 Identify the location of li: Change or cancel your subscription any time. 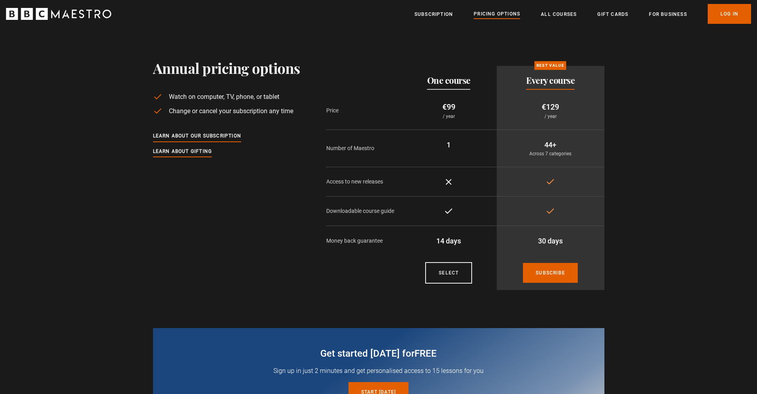
(226, 111).